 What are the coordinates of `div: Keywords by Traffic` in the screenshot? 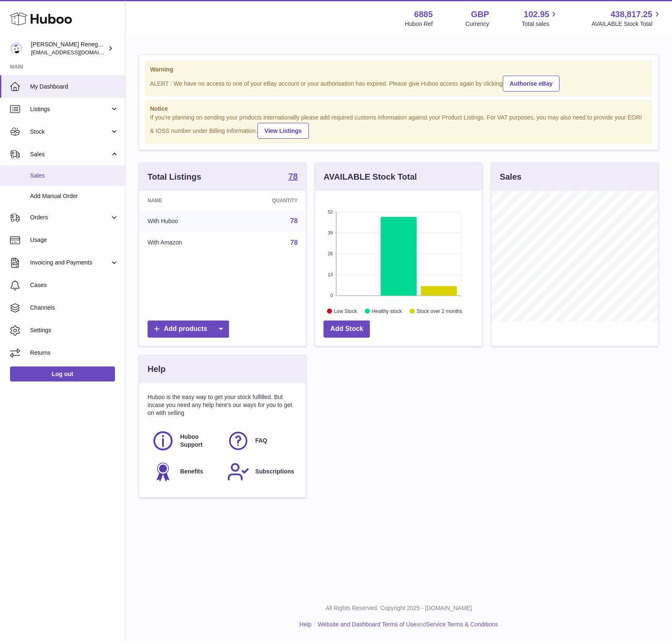 It's located at (117, 52).